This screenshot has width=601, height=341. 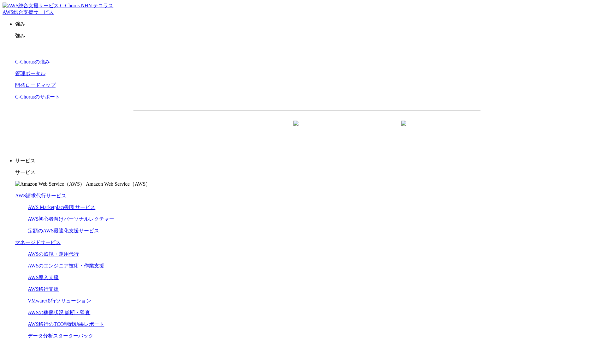 What do you see at coordinates (118, 184) in the screenshot?
I see `span: Amazon Web Service（AWS）` at bounding box center [118, 184].